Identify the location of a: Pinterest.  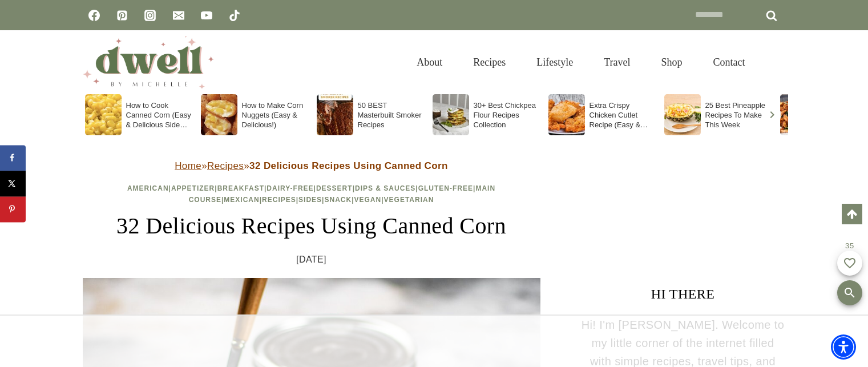
(123, 16).